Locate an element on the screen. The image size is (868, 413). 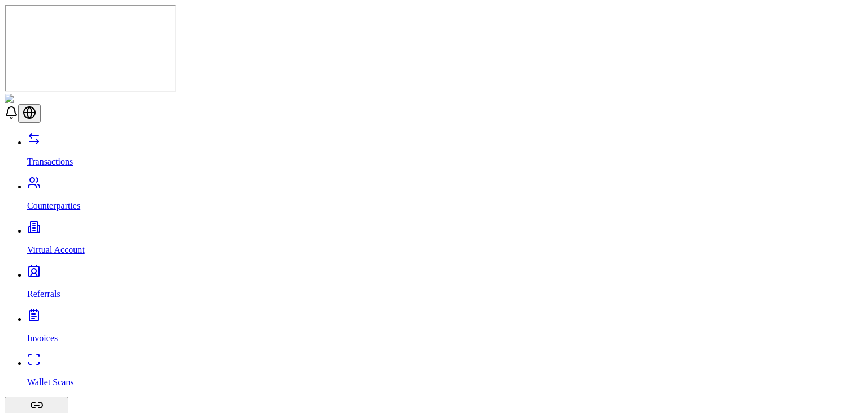
a: Invoices is located at coordinates (445, 329).